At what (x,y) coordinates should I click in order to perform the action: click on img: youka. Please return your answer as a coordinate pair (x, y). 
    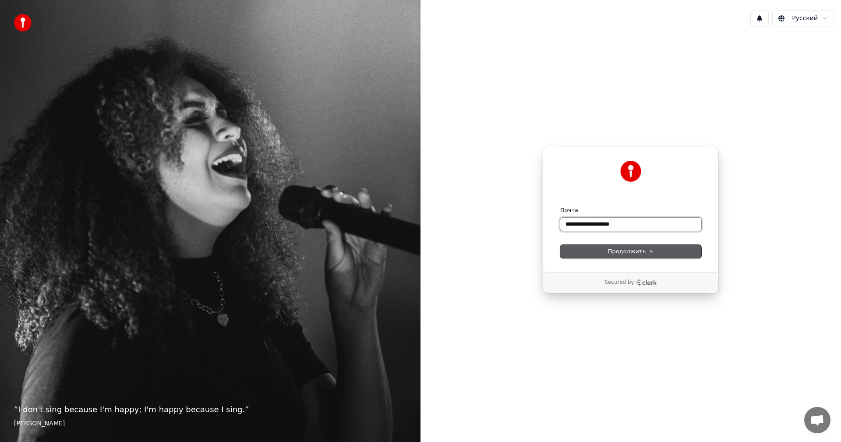
    Looking at the image, I should click on (23, 23).